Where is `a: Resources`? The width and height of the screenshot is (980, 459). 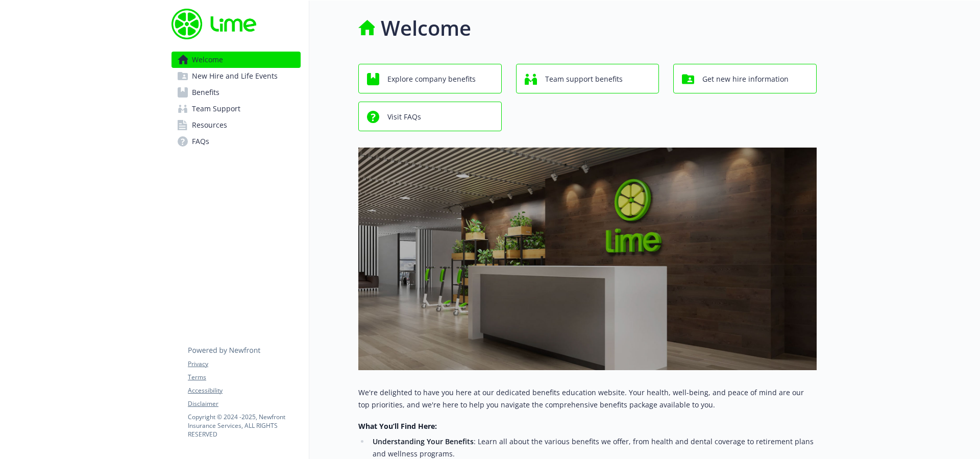
a: Resources is located at coordinates (236, 125).